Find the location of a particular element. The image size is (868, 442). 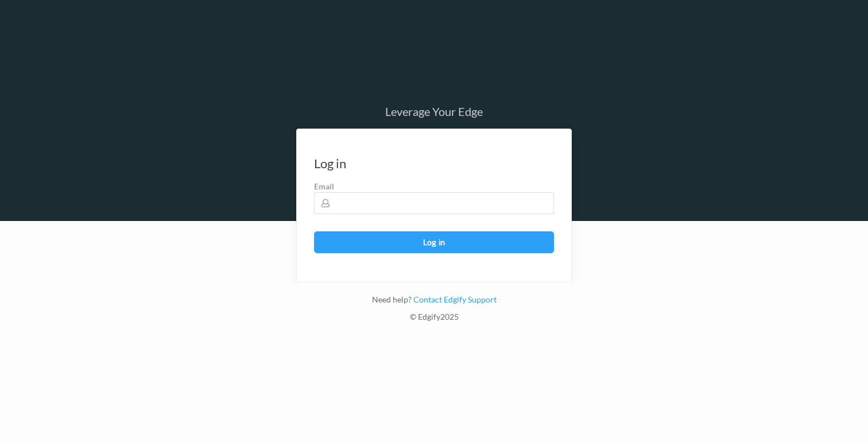

a: Contact Edgify Support is located at coordinates (454, 300).